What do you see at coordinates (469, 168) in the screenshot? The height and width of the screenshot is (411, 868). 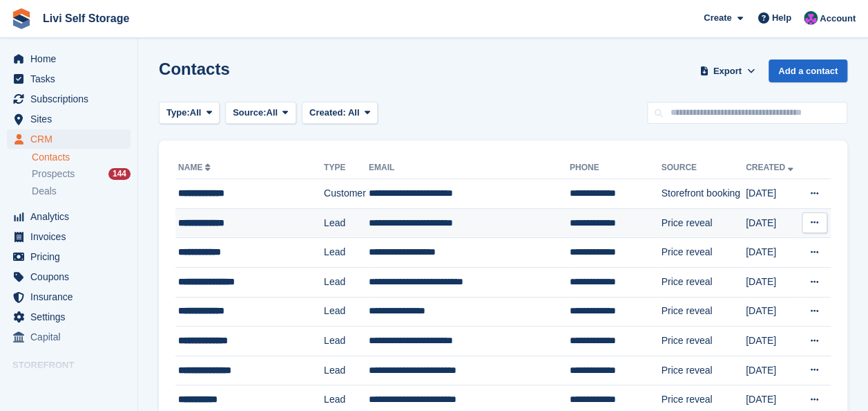 I see `th: Email` at bounding box center [469, 168].